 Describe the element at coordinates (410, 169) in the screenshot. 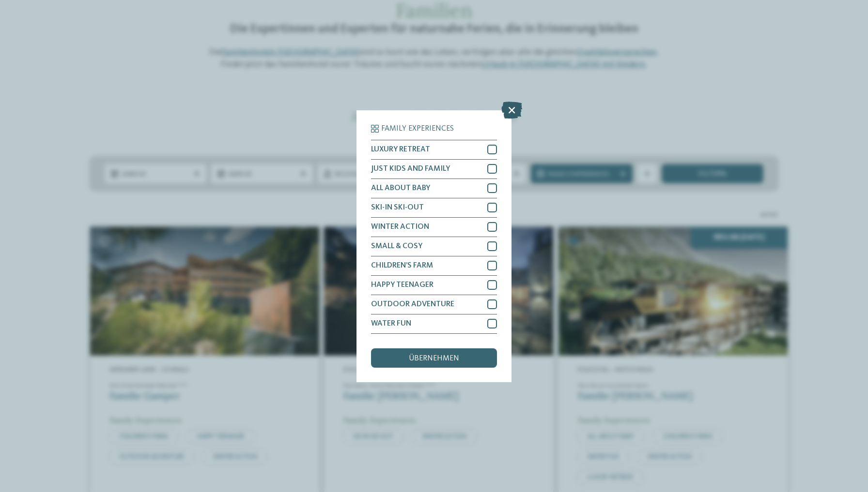

I see `span: JUST KIDS AND FAMILY` at that location.